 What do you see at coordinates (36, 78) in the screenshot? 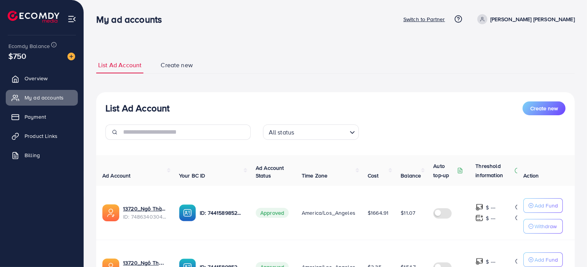
I see `span: Overview` at bounding box center [36, 78].